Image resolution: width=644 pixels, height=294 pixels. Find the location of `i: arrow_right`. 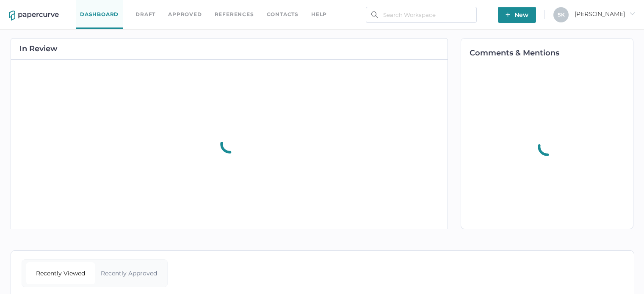

i: arrow_right is located at coordinates (632, 13).